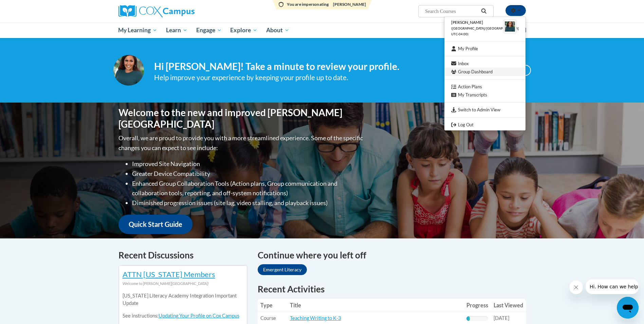 The height and width of the screenshot is (324, 644). I want to click on div: Main menu, so click(322, 30).